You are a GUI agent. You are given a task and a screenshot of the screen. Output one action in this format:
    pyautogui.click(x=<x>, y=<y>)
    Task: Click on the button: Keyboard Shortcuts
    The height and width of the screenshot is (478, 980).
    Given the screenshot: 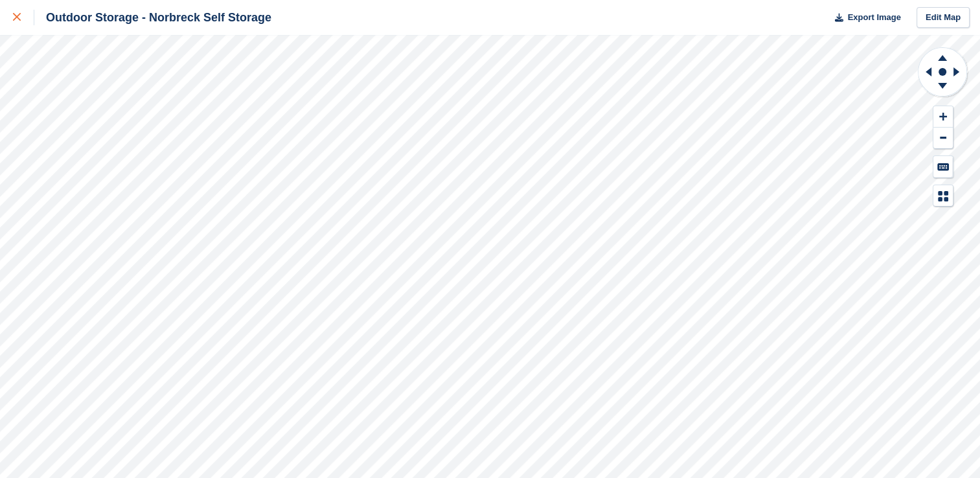 What is the action you would take?
    pyautogui.click(x=943, y=167)
    